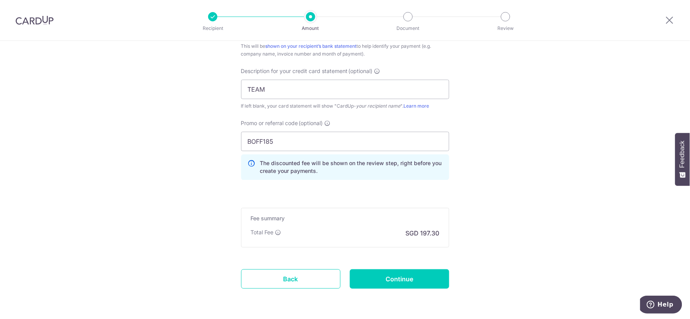 The image size is (690, 319). I want to click on p: The discounted fee will be shown on the review step, right before you create your payments., so click(352, 167).